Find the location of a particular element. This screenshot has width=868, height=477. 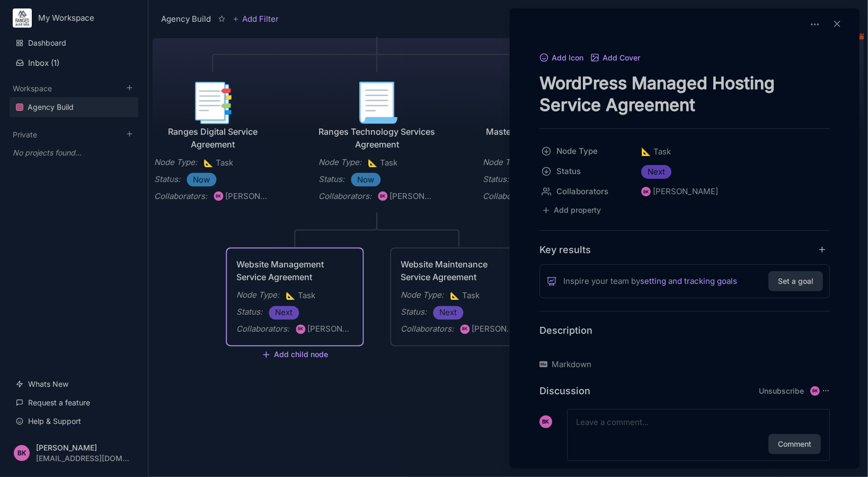

button: Unsubscribe is located at coordinates (781, 391).